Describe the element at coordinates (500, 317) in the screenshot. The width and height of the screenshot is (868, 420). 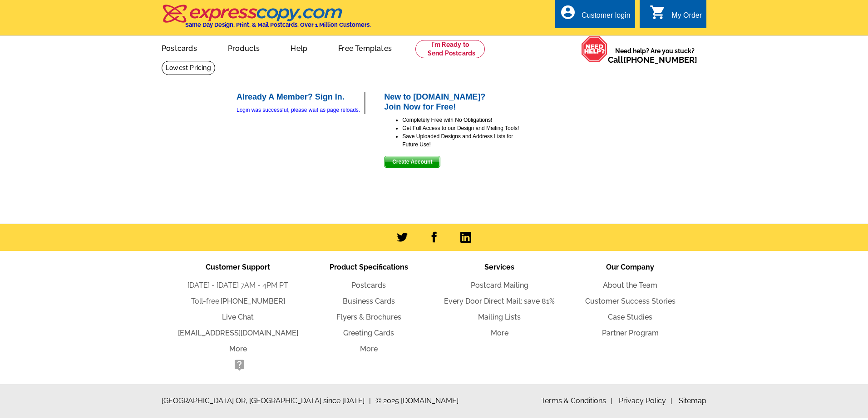
I see `a: Mailing Lists` at that location.